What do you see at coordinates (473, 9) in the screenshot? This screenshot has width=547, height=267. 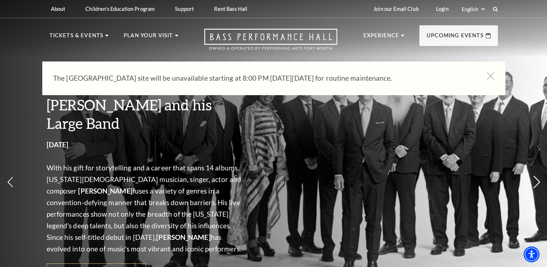 I see `select: Select:` at bounding box center [473, 9].